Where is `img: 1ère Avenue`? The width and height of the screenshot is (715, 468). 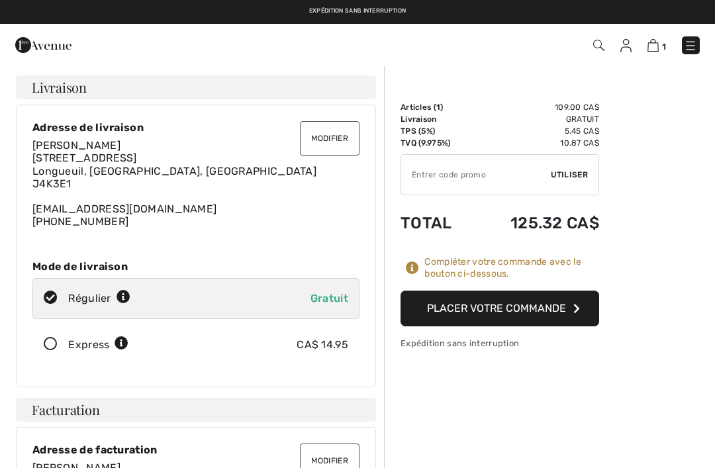
img: 1ère Avenue is located at coordinates (43, 45).